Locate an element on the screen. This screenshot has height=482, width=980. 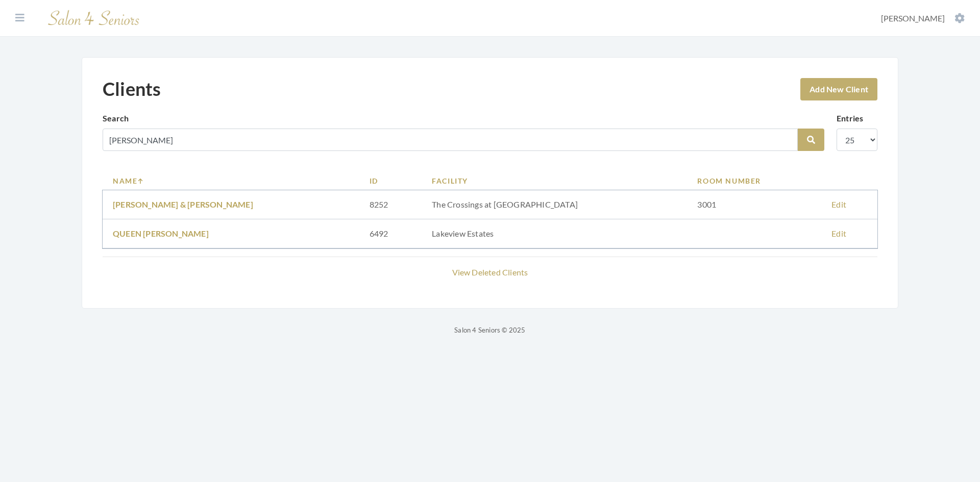
label: Search is located at coordinates (115, 119).